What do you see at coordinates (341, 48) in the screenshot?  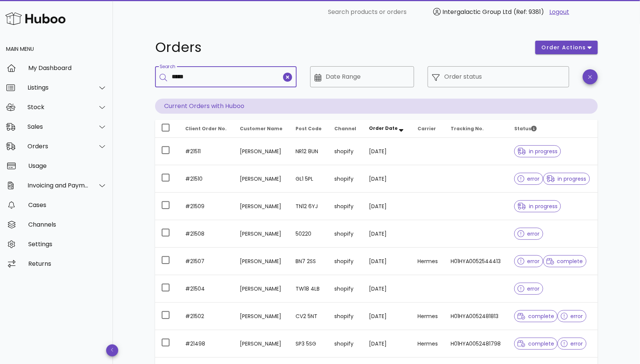 I see `h1: Orders` at bounding box center [341, 48].